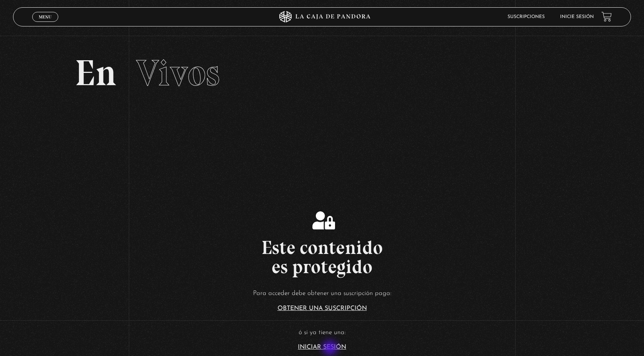  What do you see at coordinates (45, 17) in the screenshot?
I see `span: Menu` at bounding box center [45, 17].